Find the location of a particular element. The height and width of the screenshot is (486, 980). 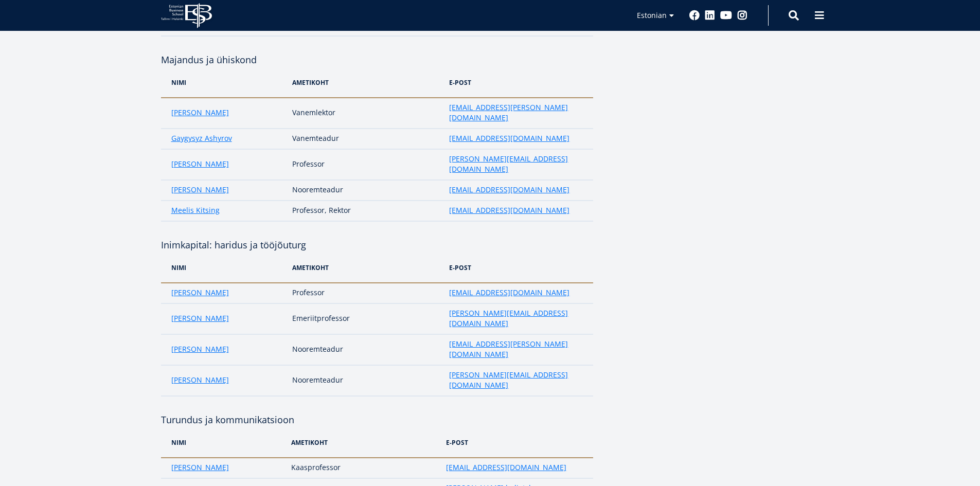

a: Meelis Kitsing is located at coordinates (196, 210).